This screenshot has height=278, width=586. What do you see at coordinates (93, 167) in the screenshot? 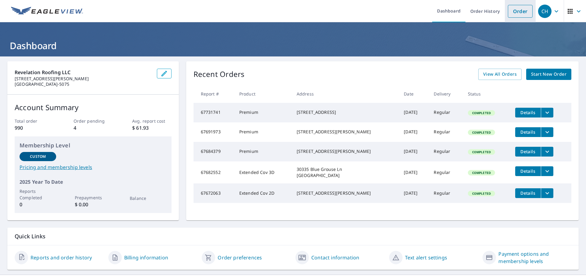
I see `a: Pricing and membership levels` at bounding box center [93, 167].